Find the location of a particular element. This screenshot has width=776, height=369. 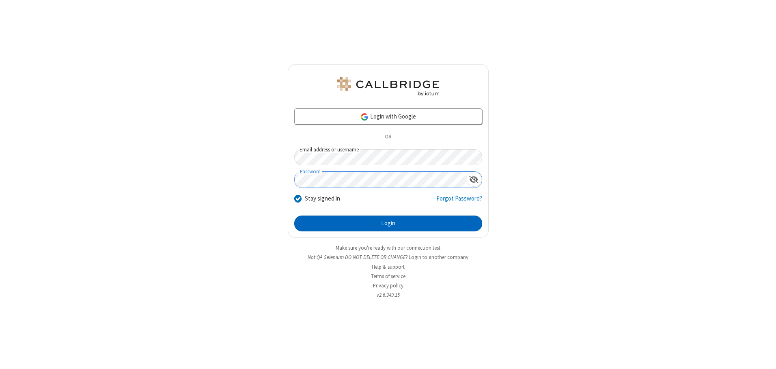

a: Login with Google is located at coordinates (388, 116).